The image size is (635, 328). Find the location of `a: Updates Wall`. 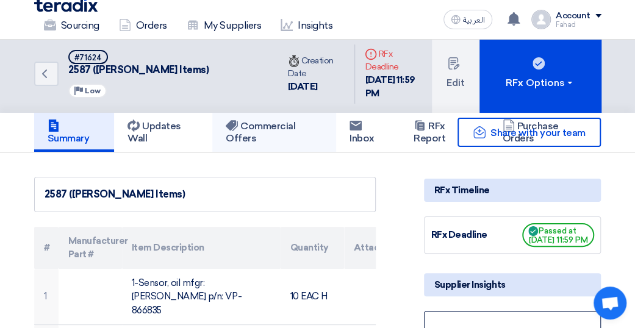

a: Updates Wall is located at coordinates (163, 132).